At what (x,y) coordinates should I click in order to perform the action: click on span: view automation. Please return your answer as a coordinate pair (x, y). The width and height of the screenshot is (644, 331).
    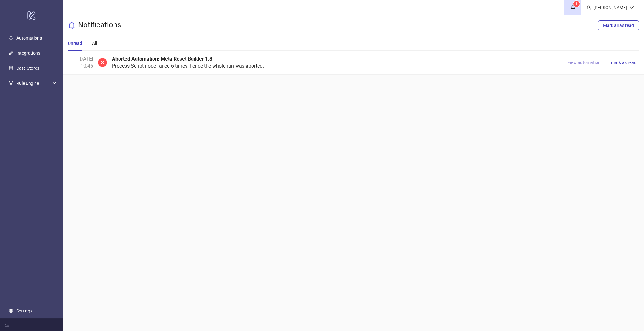
    Looking at the image, I should click on (584, 63).